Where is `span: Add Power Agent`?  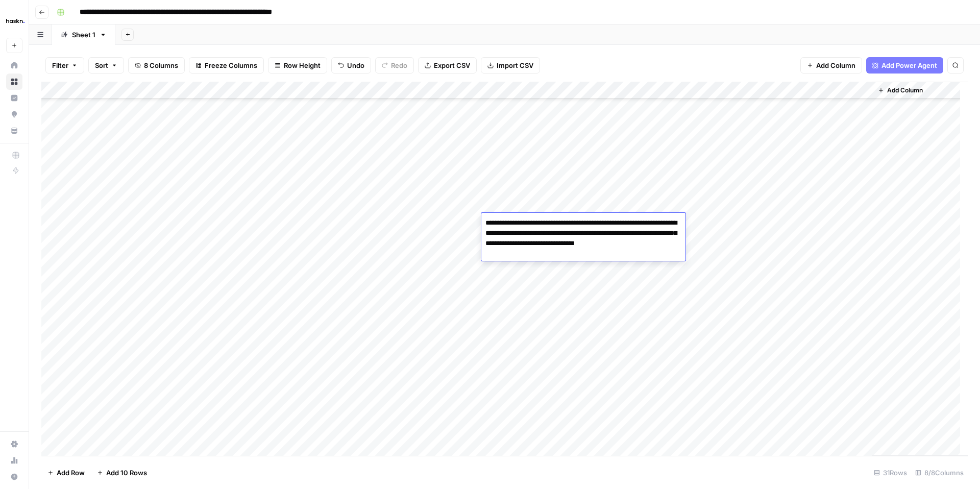 span: Add Power Agent is located at coordinates (909, 65).